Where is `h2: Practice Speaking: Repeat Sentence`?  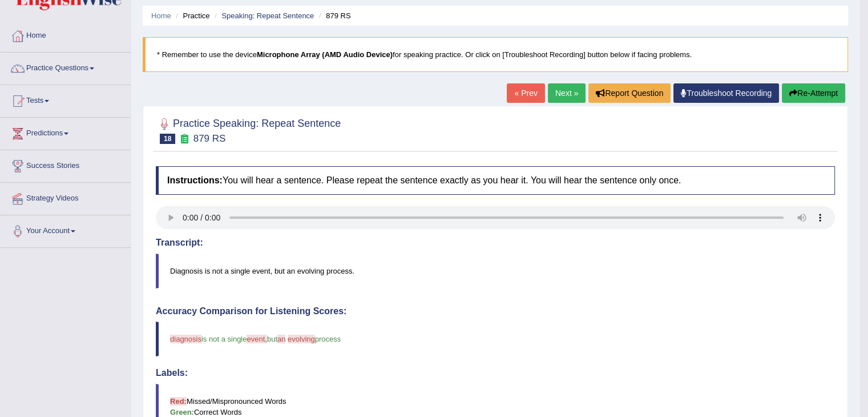 h2: Practice Speaking: Repeat Sentence is located at coordinates (248, 129).